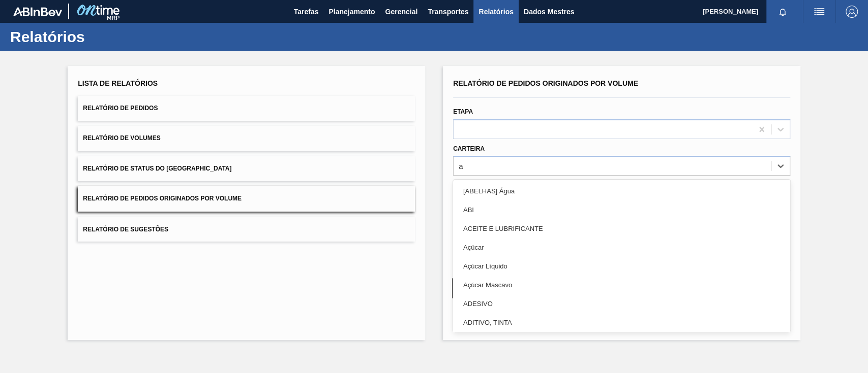  What do you see at coordinates (473, 247) in the screenshot?
I see `font: Açúcar` at bounding box center [473, 247].